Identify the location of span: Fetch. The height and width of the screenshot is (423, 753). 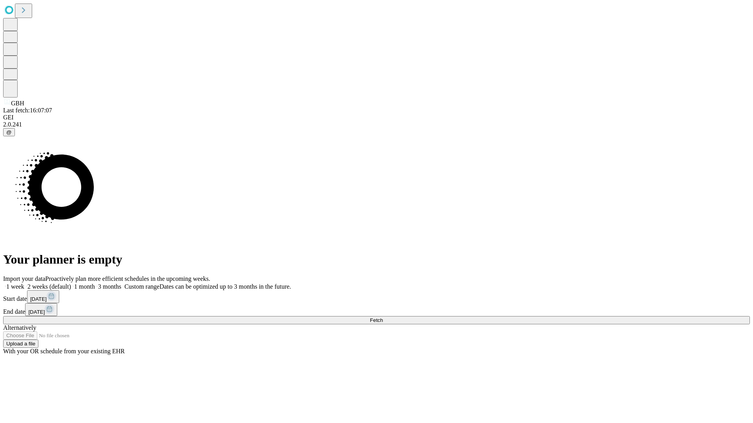
(376, 320).